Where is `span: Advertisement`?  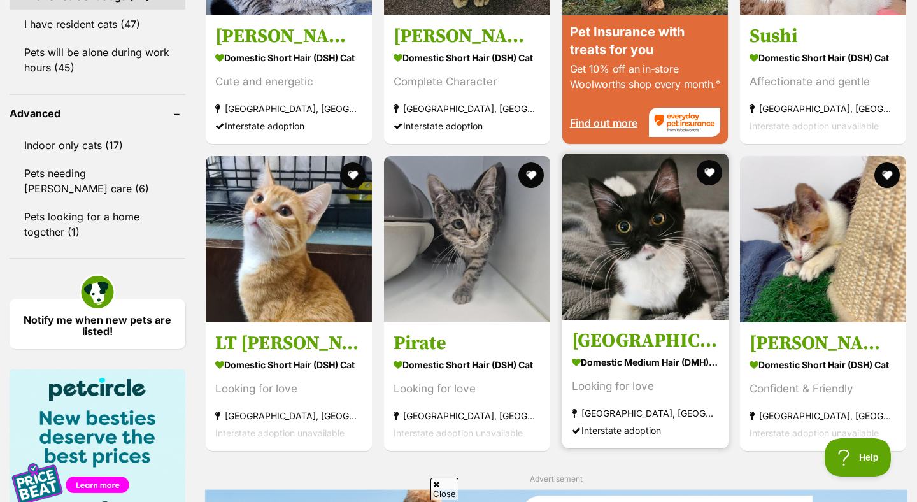 span: Advertisement is located at coordinates (556, 478).